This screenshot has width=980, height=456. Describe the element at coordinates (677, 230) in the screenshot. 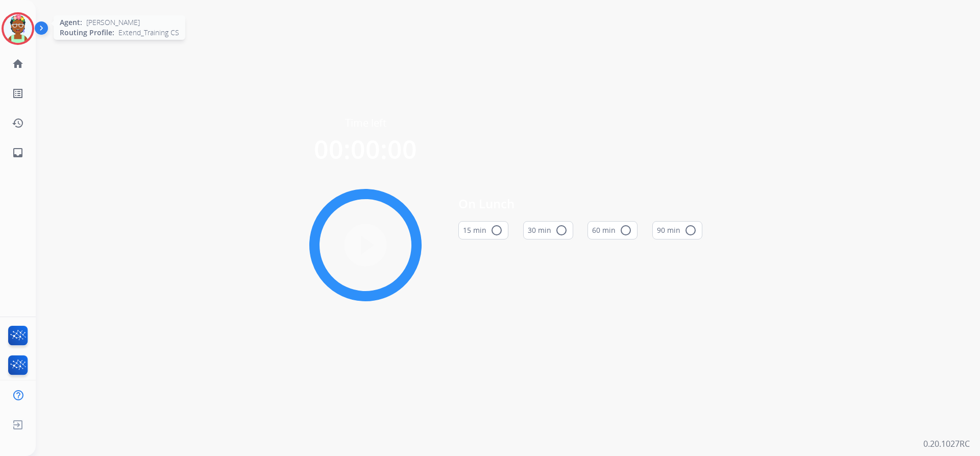

I see `button: 90 min` at that location.